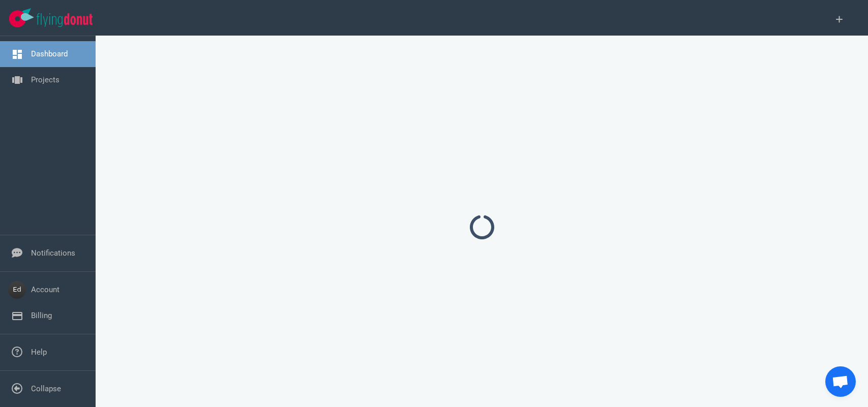 Image resolution: width=868 pixels, height=407 pixels. What do you see at coordinates (53, 253) in the screenshot?
I see `a: Notifications` at bounding box center [53, 253].